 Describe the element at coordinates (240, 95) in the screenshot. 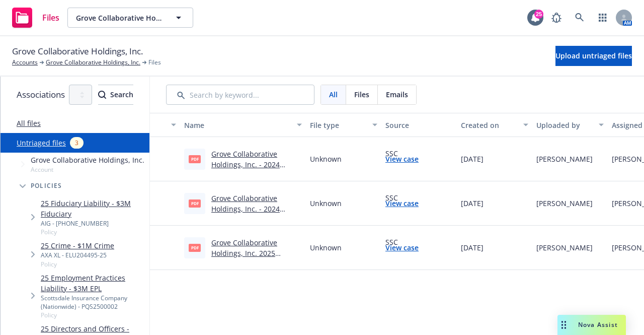

I see `input: Search by keyword...` at that location.